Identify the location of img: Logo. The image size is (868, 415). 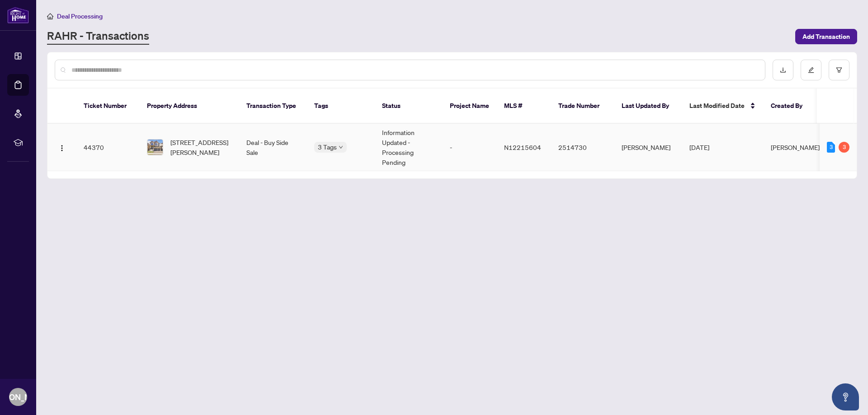
(62, 148).